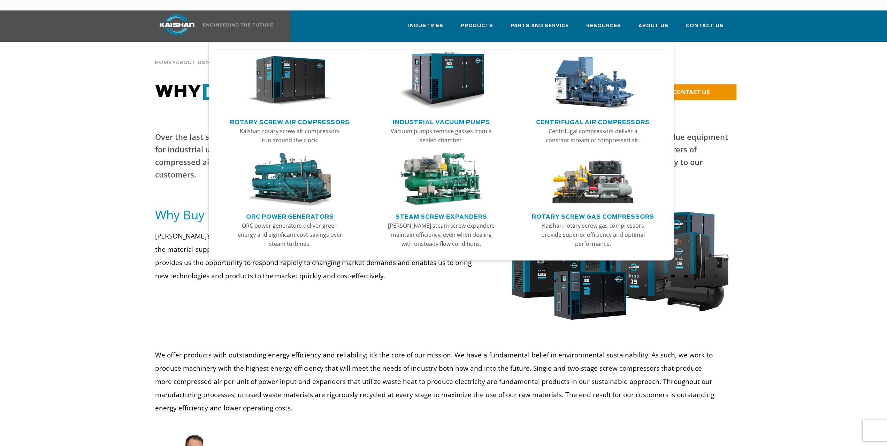 Image resolution: width=887 pixels, height=446 pixels. Describe the element at coordinates (477, 26) in the screenshot. I see `span: Products` at that location.